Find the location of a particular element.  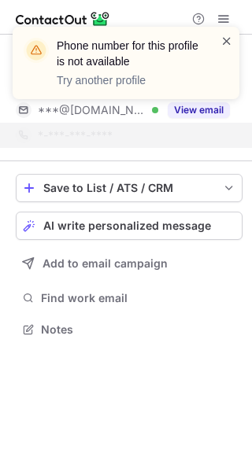

span: Find work email is located at coordinates (138, 298).